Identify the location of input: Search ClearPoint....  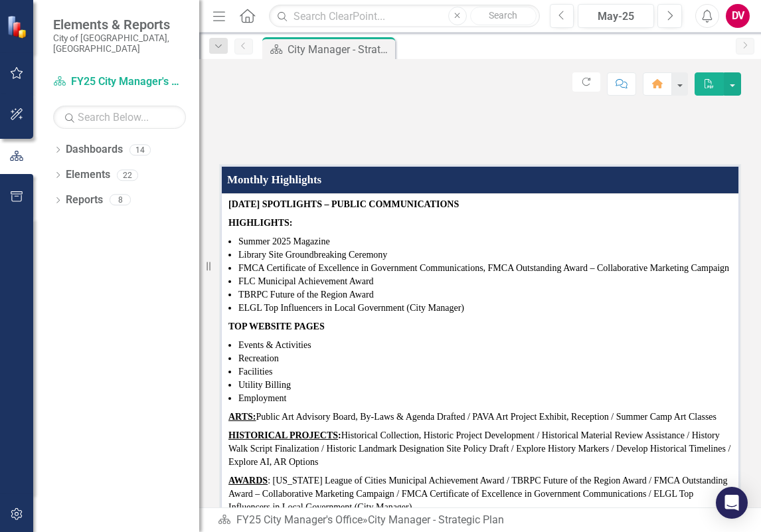
(404, 16).